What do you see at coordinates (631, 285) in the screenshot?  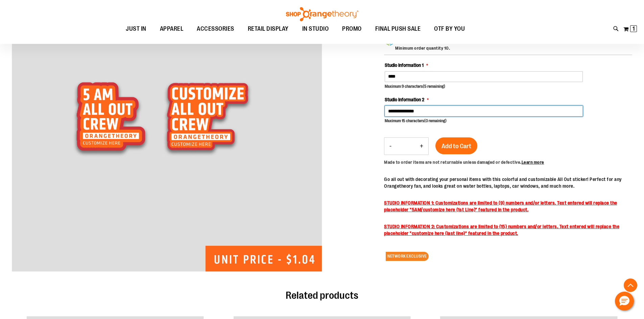 I see `button: Back To Top` at bounding box center [631, 285].